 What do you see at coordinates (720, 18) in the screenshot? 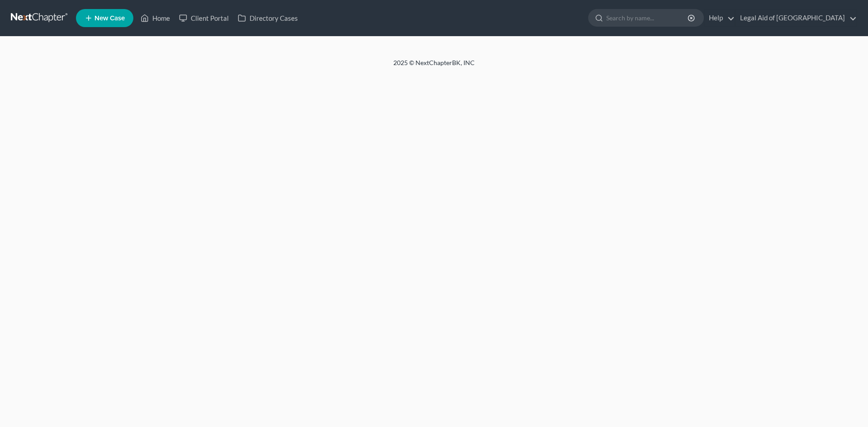
I see `a: Help` at bounding box center [720, 18].